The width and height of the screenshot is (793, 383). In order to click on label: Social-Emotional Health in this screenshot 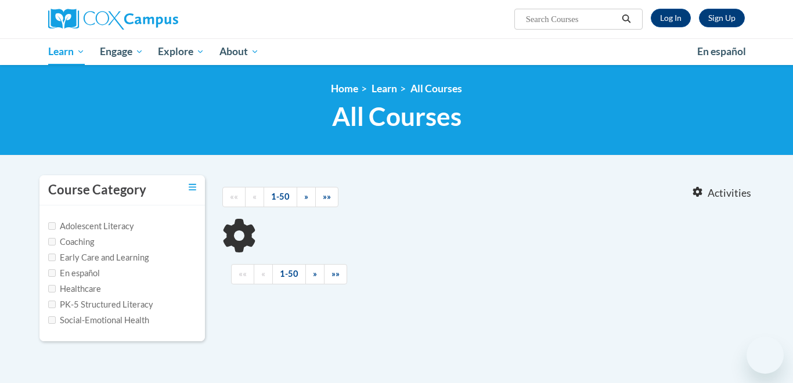, I will do `click(99, 321)`.